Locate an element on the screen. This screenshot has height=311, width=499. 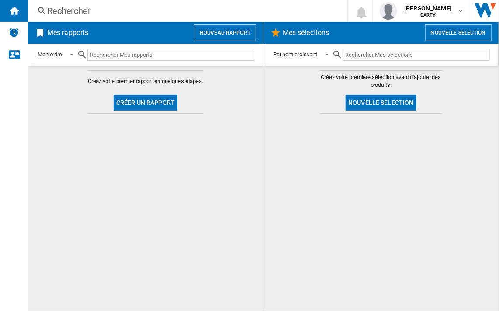
span: Créez votre première sélection avant d'ajouter des produits. is located at coordinates (381, 81).